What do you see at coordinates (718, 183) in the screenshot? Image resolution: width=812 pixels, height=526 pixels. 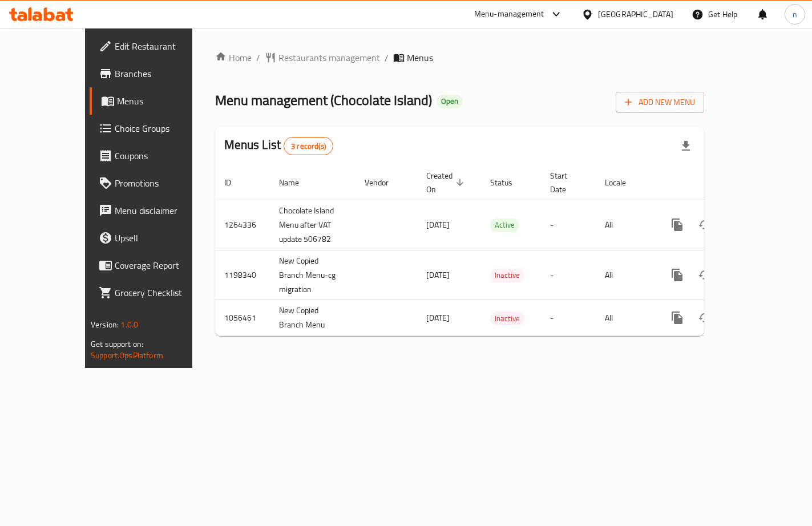 I see `th: Actions` at bounding box center [718, 183].